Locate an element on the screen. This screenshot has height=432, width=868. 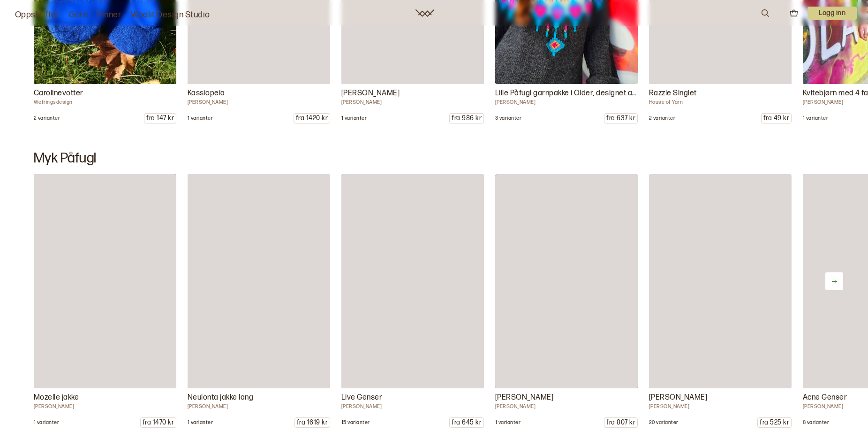
p: Live Genser is located at coordinates (413, 397).